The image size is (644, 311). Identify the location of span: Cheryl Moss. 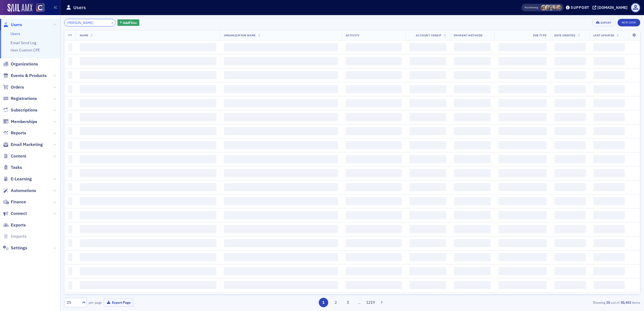
(543, 7).